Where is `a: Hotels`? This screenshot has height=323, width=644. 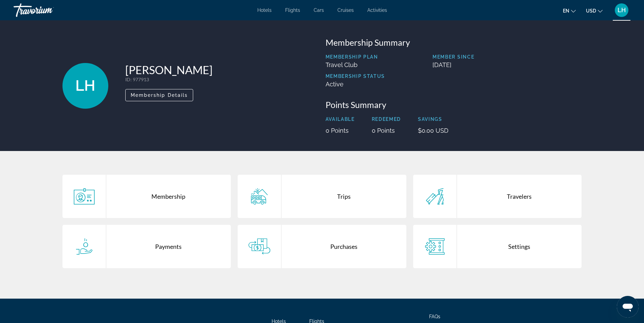
a: Hotels is located at coordinates (264, 10).